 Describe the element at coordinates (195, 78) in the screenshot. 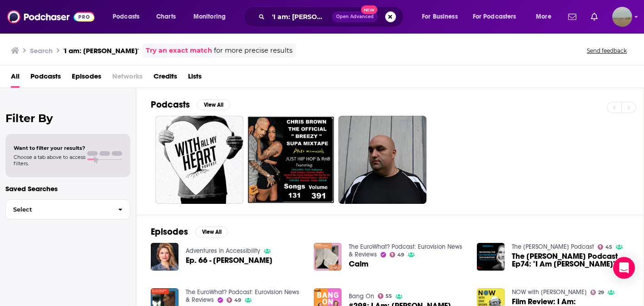

I see `a: Lists` at that location.